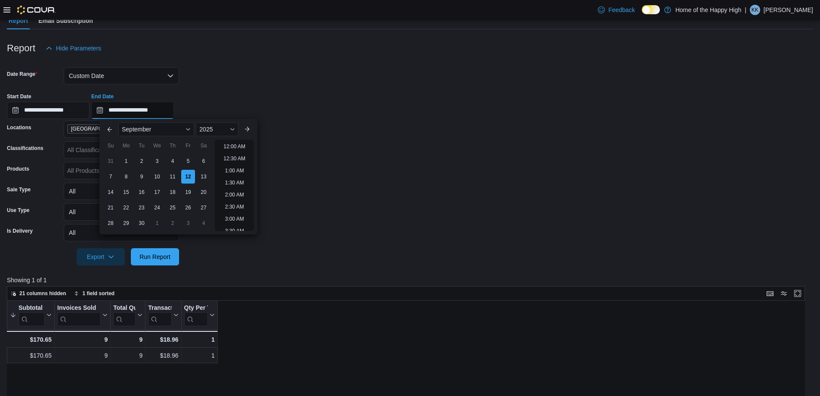  Describe the element at coordinates (128, 315) in the screenshot. I see `button: Total Quantity` at that location.